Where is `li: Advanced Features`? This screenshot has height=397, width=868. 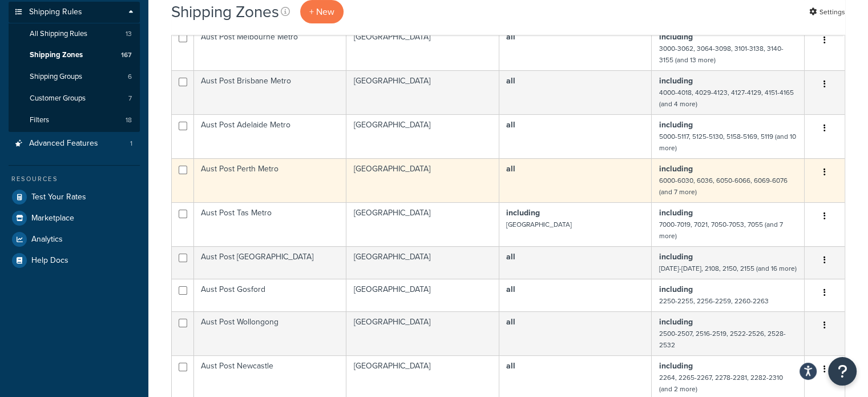
li: Advanced Features is located at coordinates (74, 144).